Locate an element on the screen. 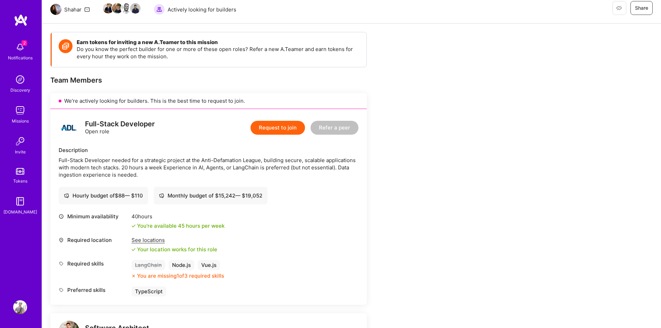 The width and height of the screenshot is (661, 328). div: Team Members is located at coordinates (209, 80).